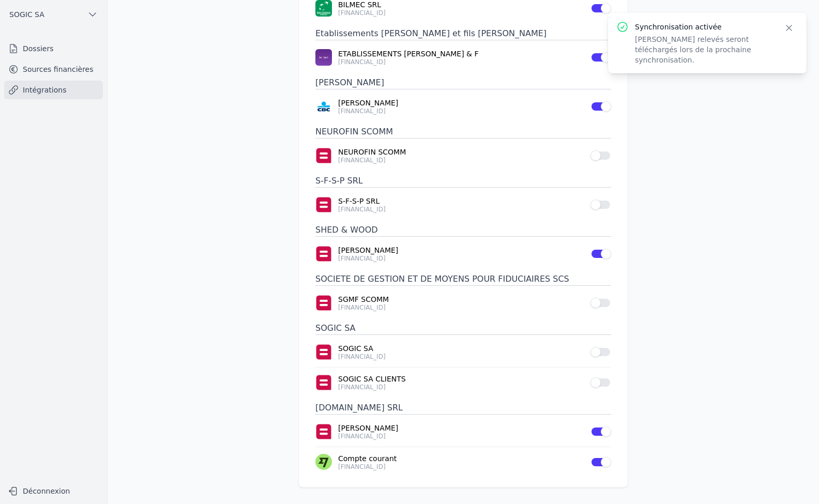 The height and width of the screenshot is (504, 819). I want to click on a: Sources financières, so click(53, 69).